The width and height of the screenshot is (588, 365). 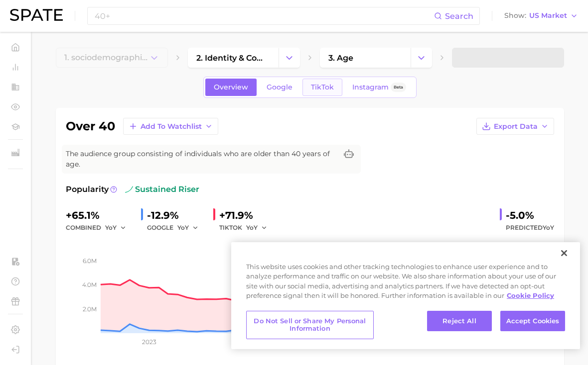 I want to click on div: Cookie banner, so click(x=405, y=296).